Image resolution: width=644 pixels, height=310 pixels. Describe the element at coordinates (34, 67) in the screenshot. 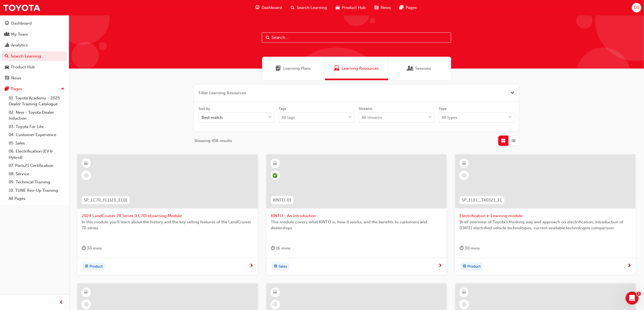

I see `a: Product Hub` at that location.